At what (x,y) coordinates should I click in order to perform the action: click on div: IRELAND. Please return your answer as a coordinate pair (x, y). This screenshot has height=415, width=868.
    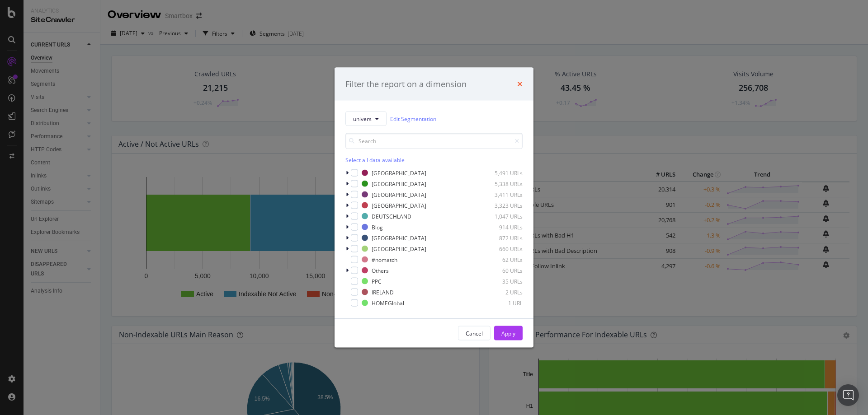
    Looking at the image, I should click on (383, 292).